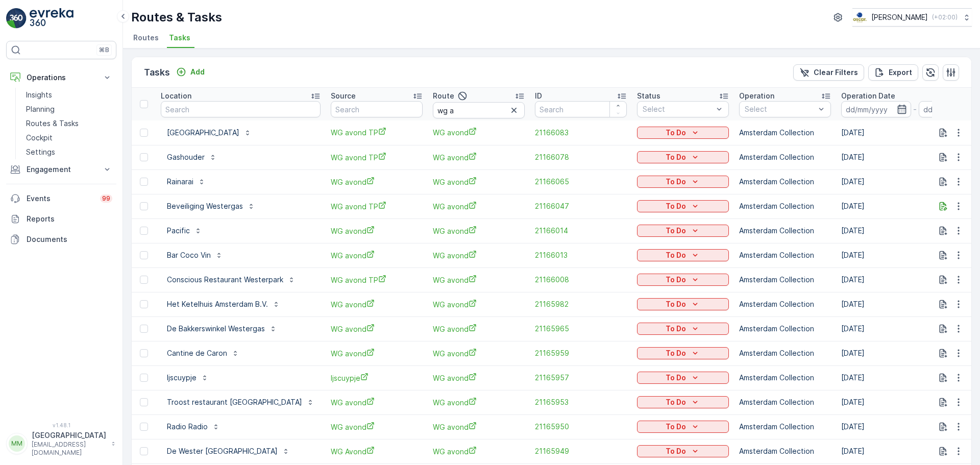  I want to click on button: Operations, so click(61, 77).